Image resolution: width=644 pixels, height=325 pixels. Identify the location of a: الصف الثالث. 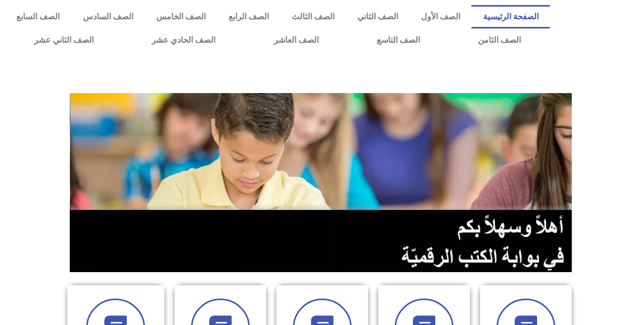
(313, 17).